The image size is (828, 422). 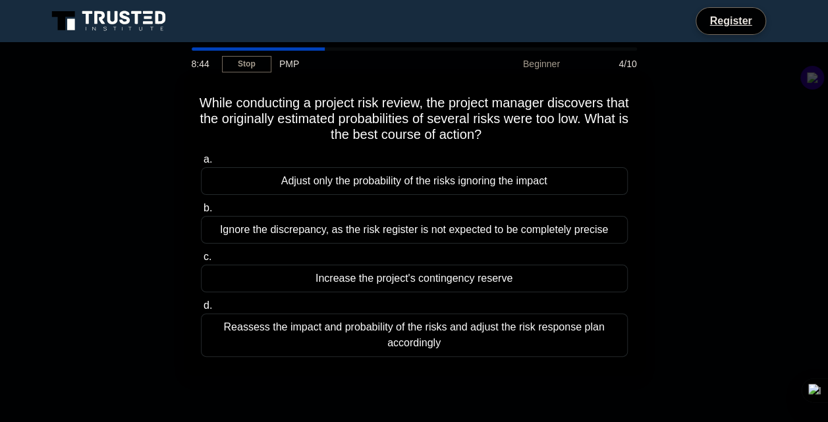 What do you see at coordinates (208, 208) in the screenshot?
I see `span: b.` at bounding box center [208, 208].